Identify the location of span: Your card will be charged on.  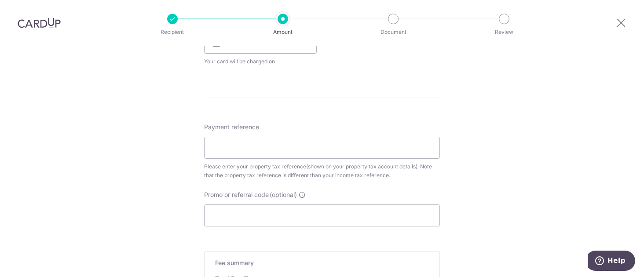
(260, 61).